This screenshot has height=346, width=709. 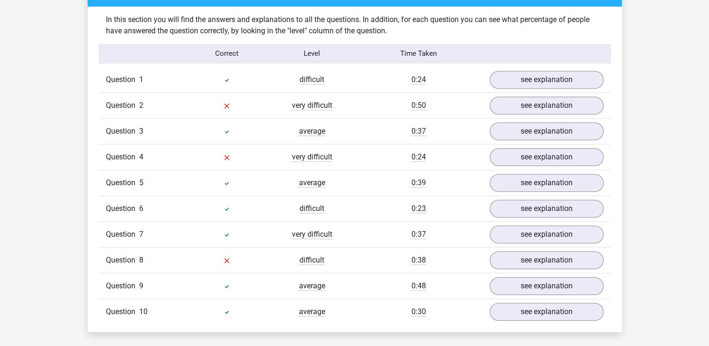 I want to click on span: 0:39, so click(x=419, y=183).